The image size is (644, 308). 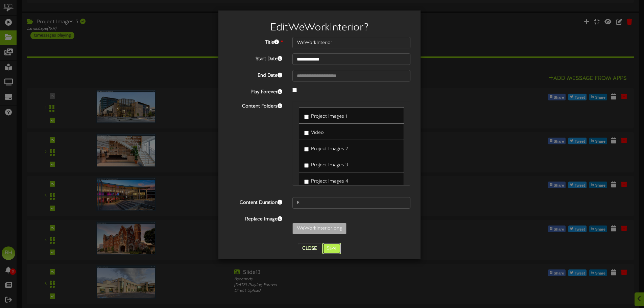 I want to click on label: Replace Image, so click(x=255, y=218).